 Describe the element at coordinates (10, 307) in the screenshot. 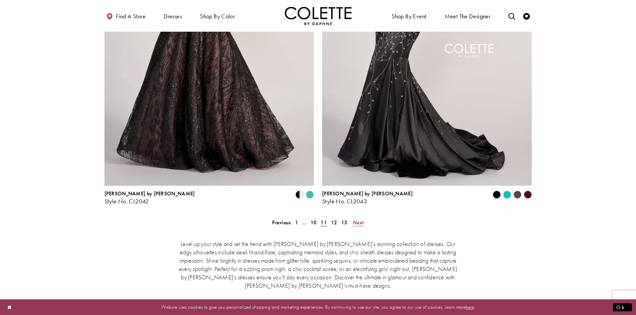

I see `button: Close Dialog` at that location.